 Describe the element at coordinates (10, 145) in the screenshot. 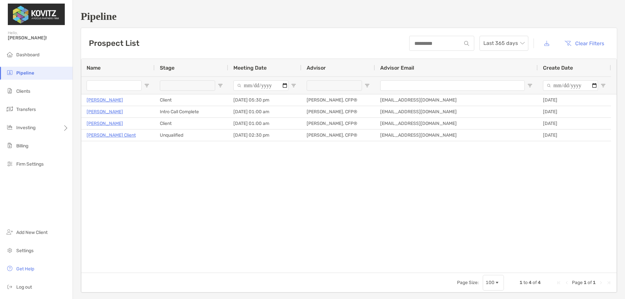

I see `img: billing icon` at that location.